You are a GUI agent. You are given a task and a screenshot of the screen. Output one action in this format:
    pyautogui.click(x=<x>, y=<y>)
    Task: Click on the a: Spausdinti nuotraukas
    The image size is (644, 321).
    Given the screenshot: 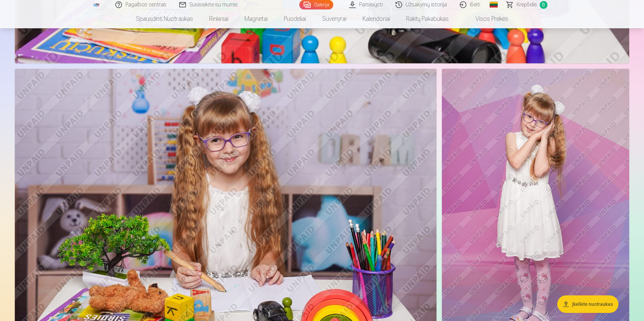 What is the action you would take?
    pyautogui.click(x=164, y=19)
    